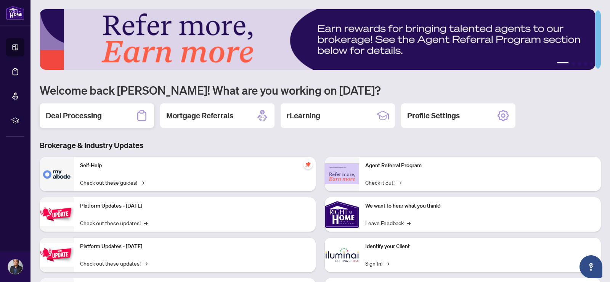 The height and width of the screenshot is (282, 610). Describe the element at coordinates (580, 64) in the screenshot. I see `button: 3` at that location.